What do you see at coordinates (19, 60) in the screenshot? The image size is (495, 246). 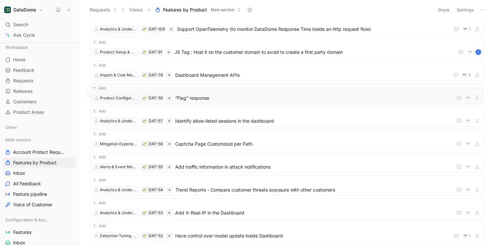 I see `span: Home` at bounding box center [19, 60].